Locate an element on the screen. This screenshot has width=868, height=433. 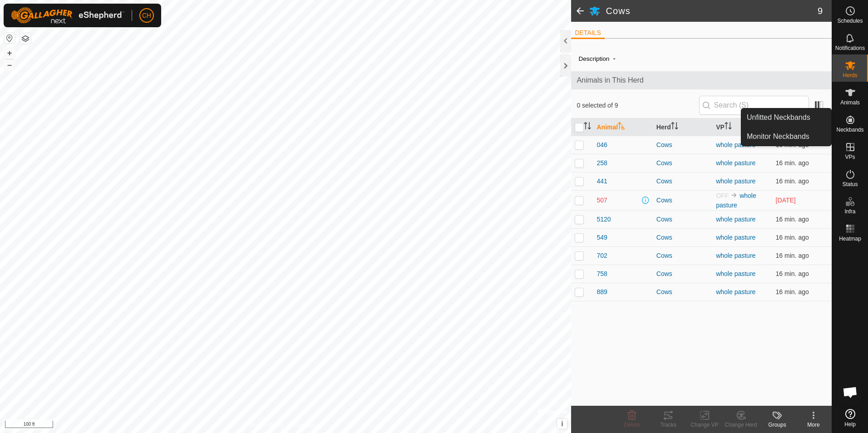
span: VPs is located at coordinates (850, 157).